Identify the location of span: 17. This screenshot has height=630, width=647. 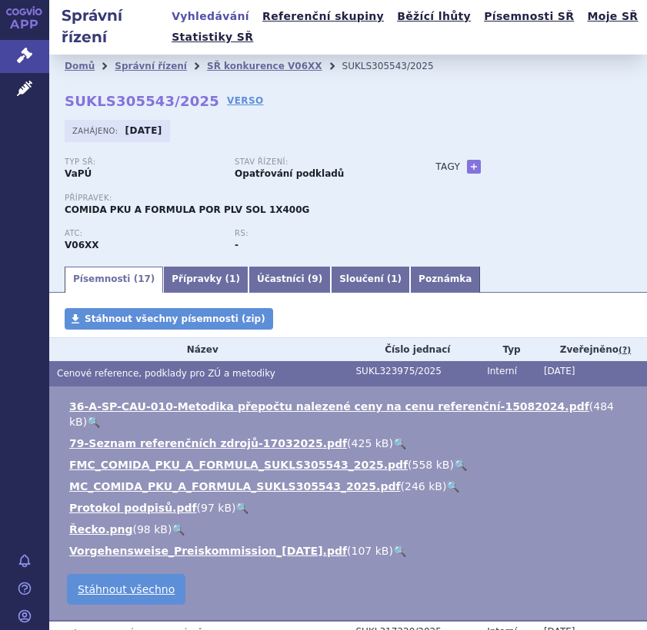
(144, 279).